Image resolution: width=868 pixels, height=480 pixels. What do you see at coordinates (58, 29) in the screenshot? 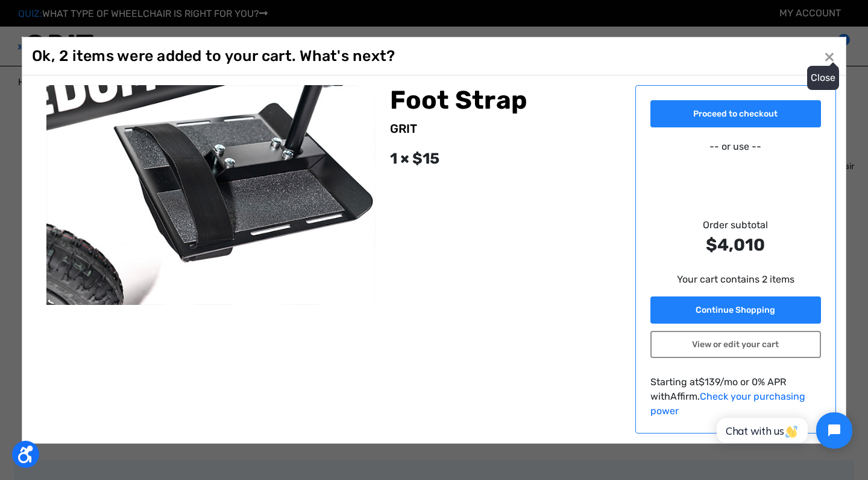
I see `span: Chat with us` at bounding box center [58, 29].